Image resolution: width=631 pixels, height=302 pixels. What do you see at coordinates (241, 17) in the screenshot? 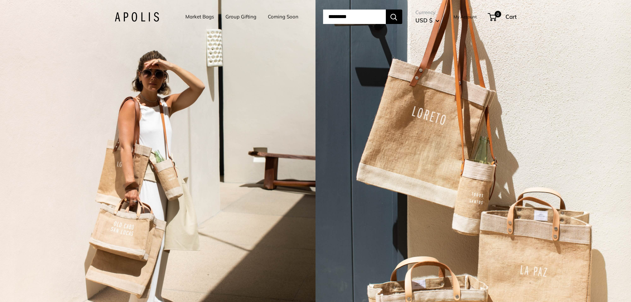
I see `a: Group Gifting` at bounding box center [241, 17].